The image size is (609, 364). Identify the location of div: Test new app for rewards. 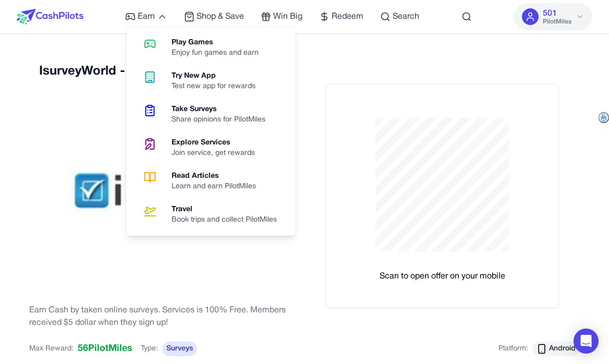
(218, 86).